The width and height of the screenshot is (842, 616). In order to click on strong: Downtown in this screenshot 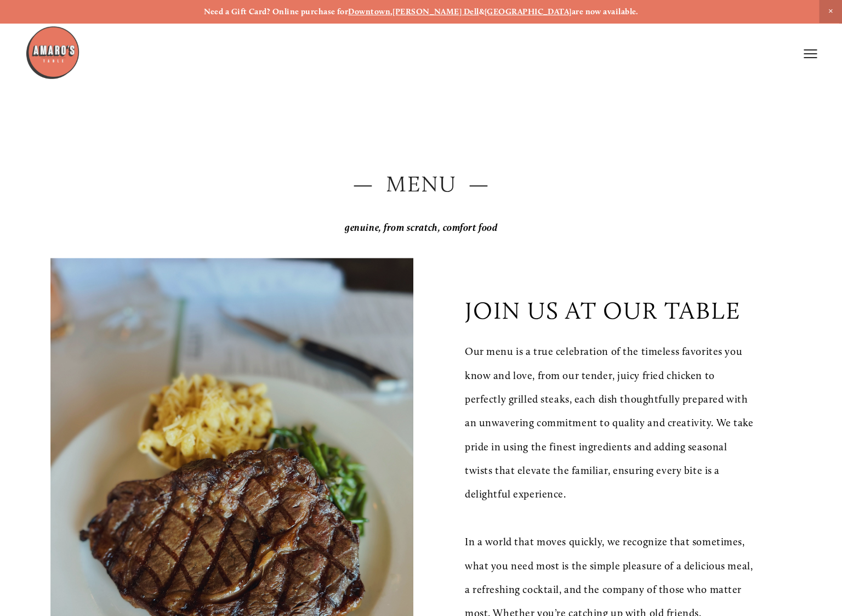, I will do `click(369, 12)`.